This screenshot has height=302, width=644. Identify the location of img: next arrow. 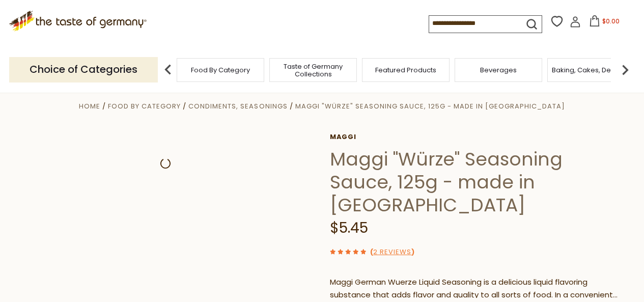
(625, 70).